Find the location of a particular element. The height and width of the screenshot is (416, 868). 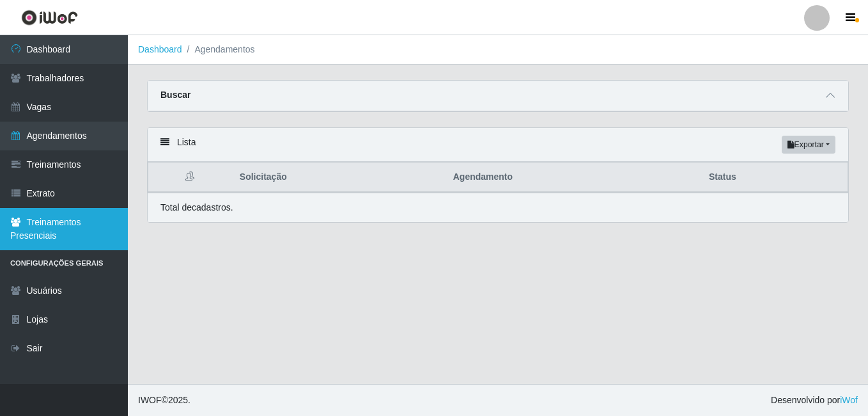

span: © 2025 . is located at coordinates (164, 400).